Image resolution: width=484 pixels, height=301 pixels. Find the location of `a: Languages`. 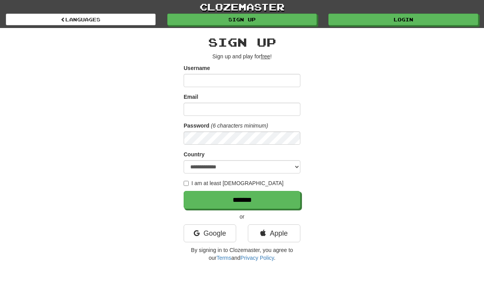

a: Languages is located at coordinates (81, 19).